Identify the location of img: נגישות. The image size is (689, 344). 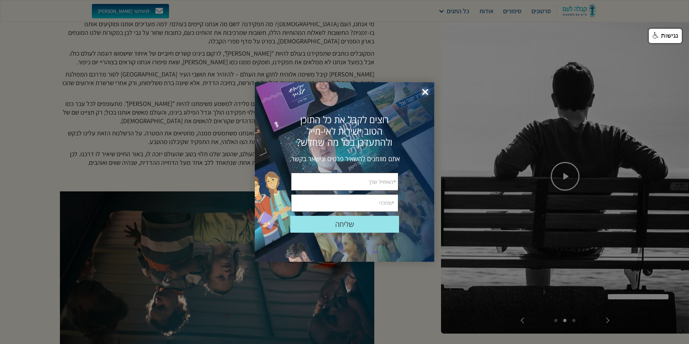
(656, 36).